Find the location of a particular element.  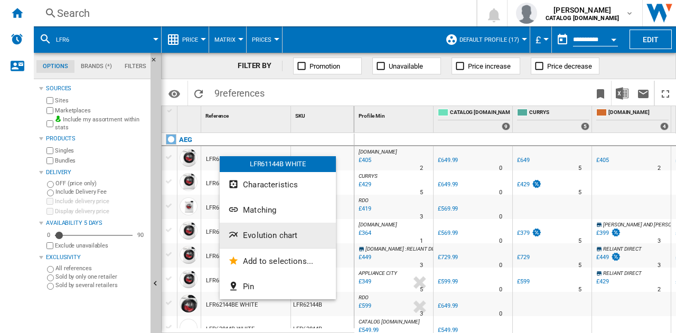

button: Matching is located at coordinates (278, 210).